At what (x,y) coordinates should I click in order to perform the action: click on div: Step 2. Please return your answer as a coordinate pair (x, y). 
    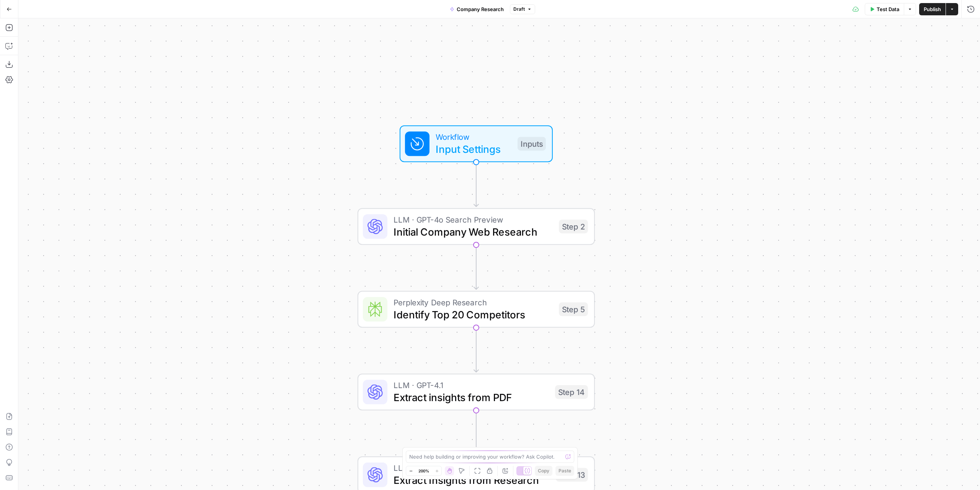
    Looking at the image, I should click on (574, 226).